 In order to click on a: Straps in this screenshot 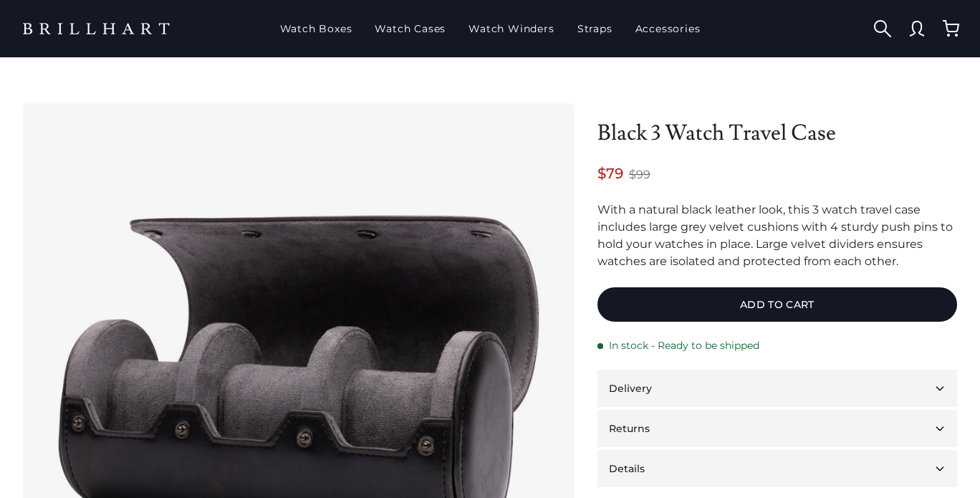, I will do `click(595, 28)`.